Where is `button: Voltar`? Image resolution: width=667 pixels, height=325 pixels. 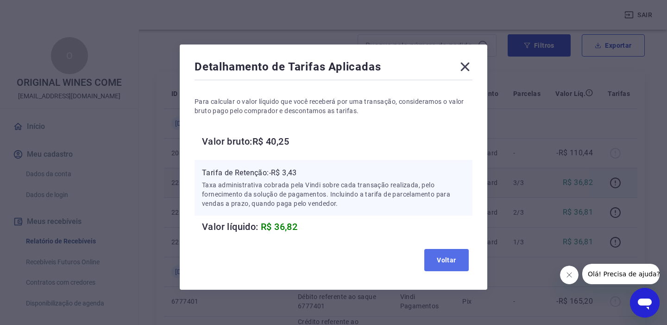 button: Voltar is located at coordinates (447, 260).